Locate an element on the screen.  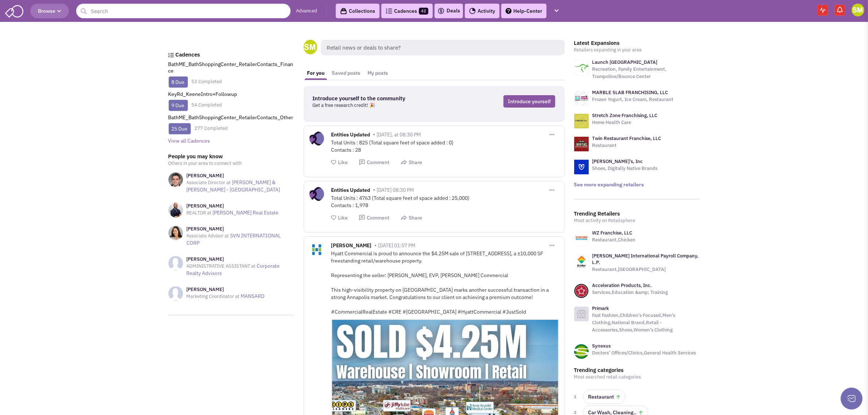
p: Restaurant is located at coordinates (627, 145).